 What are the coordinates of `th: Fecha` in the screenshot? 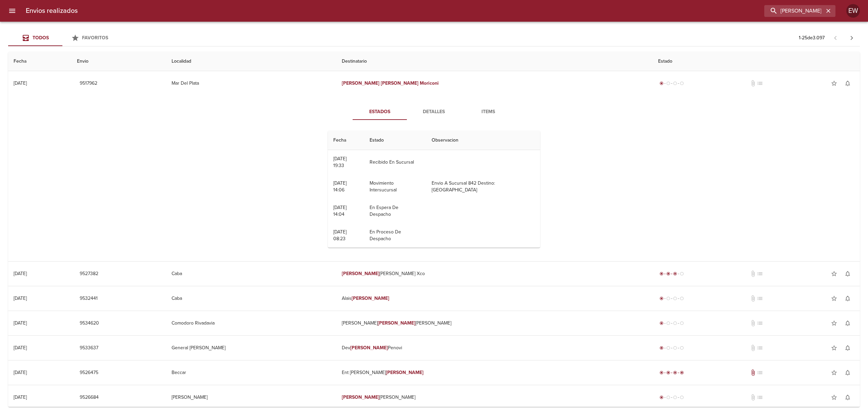 It's located at (39, 61).